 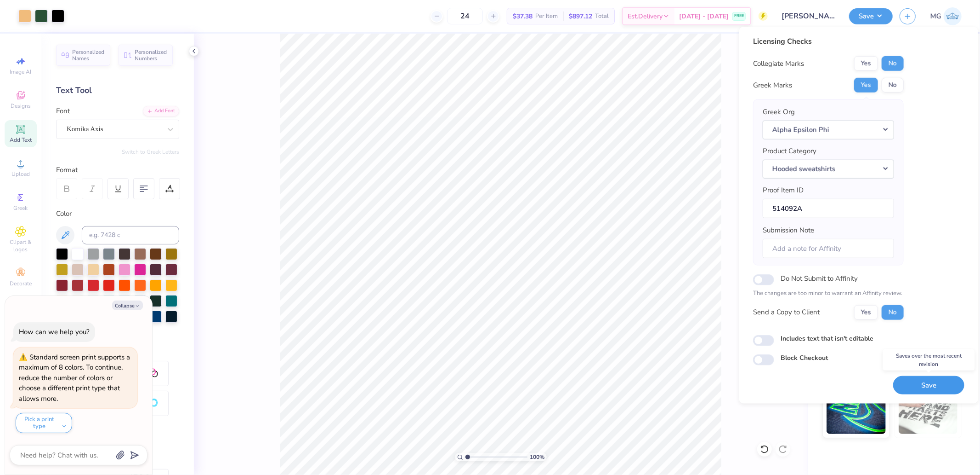 What do you see at coordinates (828, 42) in the screenshot?
I see `div: Licensing Checks` at bounding box center [828, 42].